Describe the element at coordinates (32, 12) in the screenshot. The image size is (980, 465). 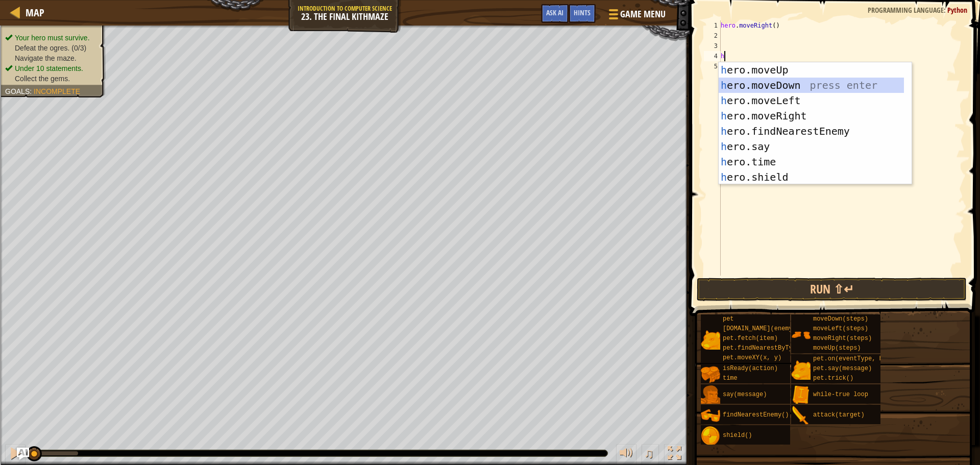
I see `a: Map` at that location.